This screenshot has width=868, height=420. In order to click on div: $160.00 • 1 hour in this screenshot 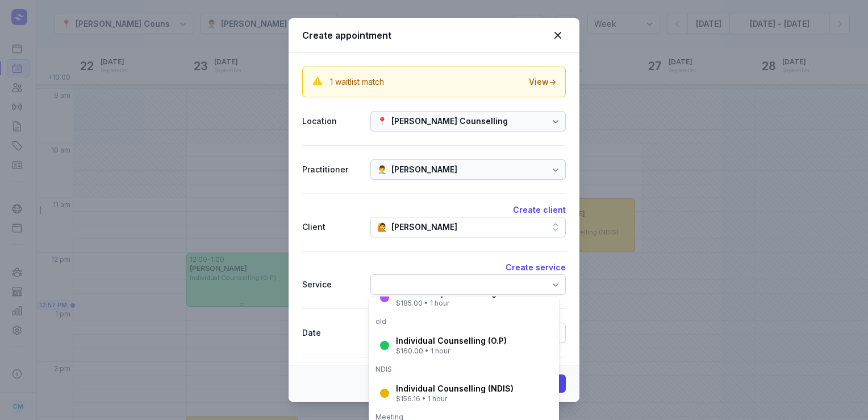, I will do `click(451, 351)`.